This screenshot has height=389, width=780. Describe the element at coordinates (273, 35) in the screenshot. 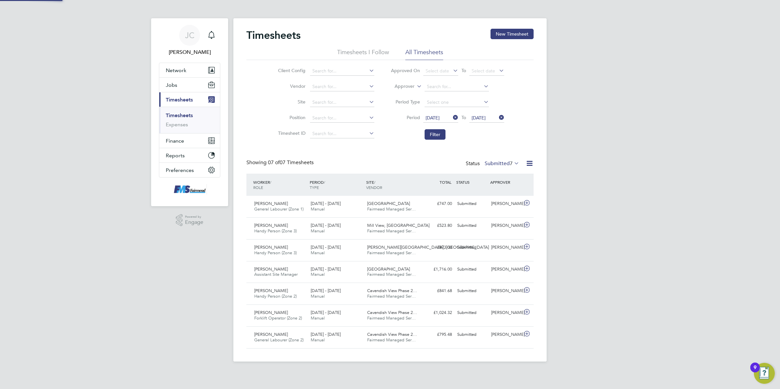

I see `h2: Timesheets` at that location.